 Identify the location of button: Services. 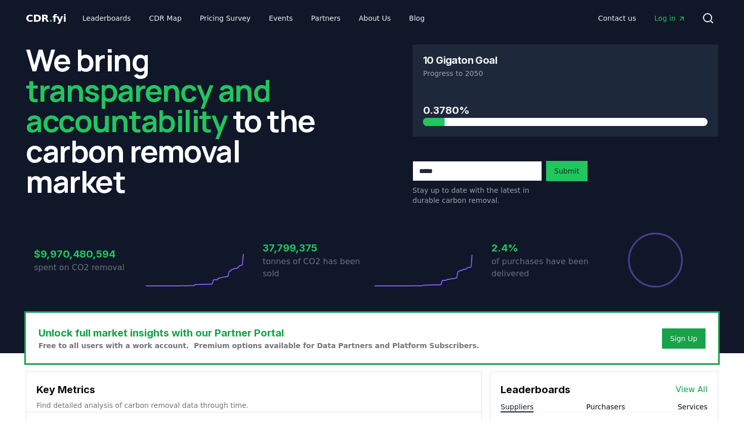
(693, 407).